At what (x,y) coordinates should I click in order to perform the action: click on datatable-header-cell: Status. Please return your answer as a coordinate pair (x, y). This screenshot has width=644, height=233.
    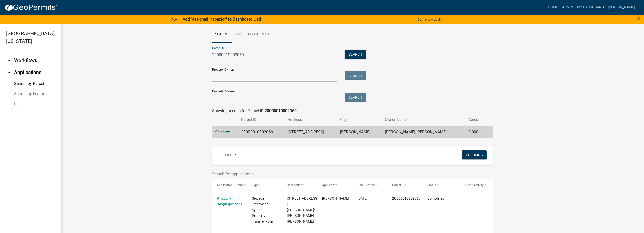
    Looking at the image, I should click on (440, 185).